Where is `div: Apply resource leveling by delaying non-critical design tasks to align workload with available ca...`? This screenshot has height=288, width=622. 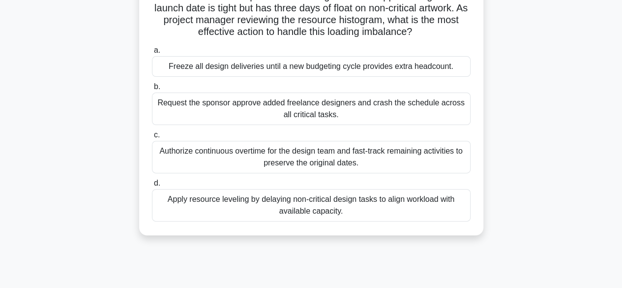
div: Apply resource leveling by delaying non-critical design tasks to align workload with available ca... is located at coordinates (311, 205).